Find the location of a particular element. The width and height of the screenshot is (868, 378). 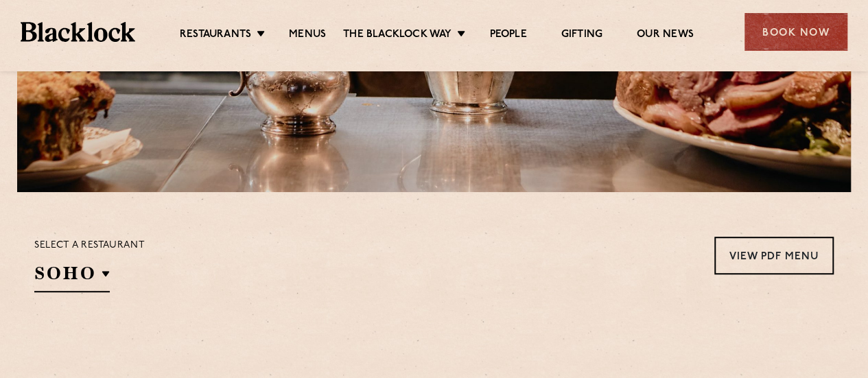

a: Restaurants is located at coordinates (215, 36).